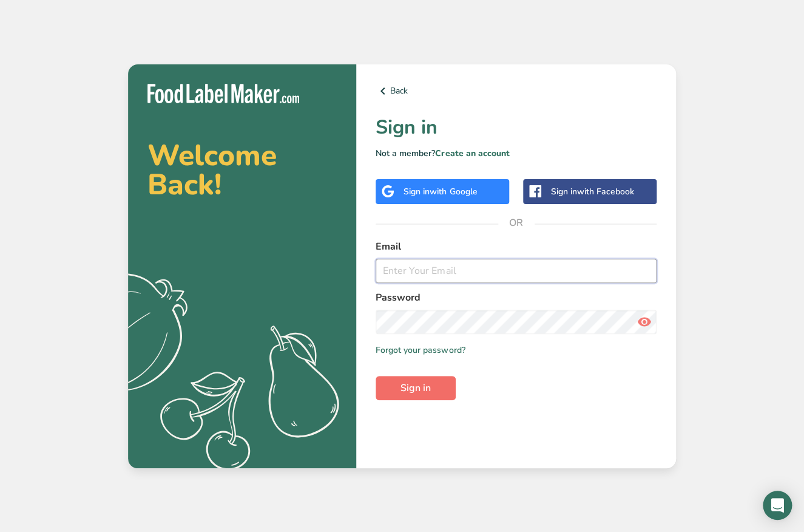  I want to click on a: Forgot your password?, so click(420, 350).